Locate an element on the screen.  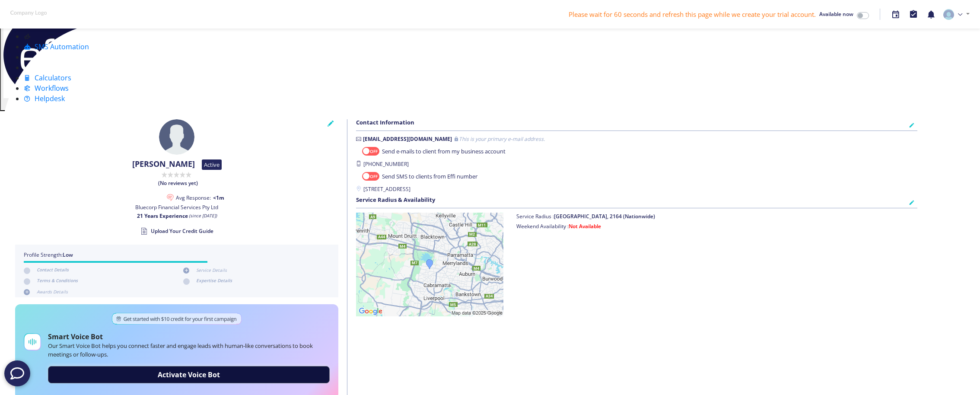
span: SMS Automation is located at coordinates (62, 47).